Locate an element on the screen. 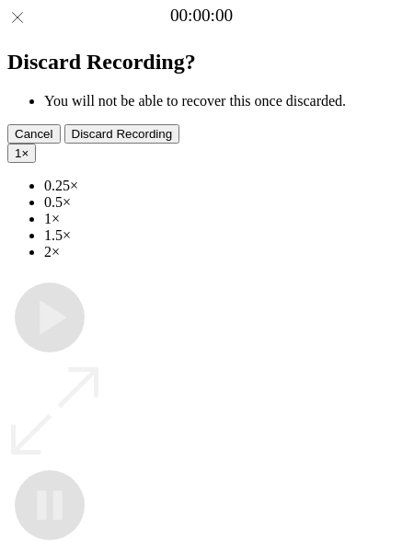 This screenshot has width=403, height=554. button: 1× is located at coordinates (21, 153).